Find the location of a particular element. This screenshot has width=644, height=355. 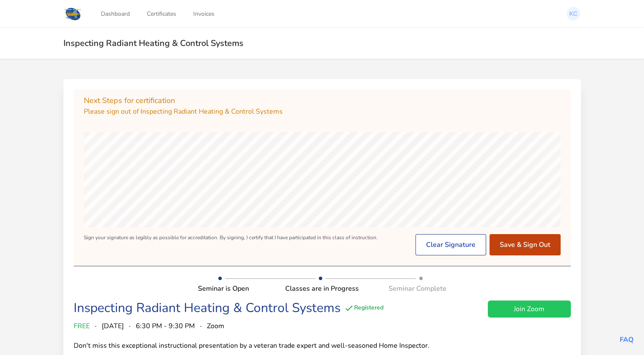

div: Seminar is Open is located at coordinates (239, 288).